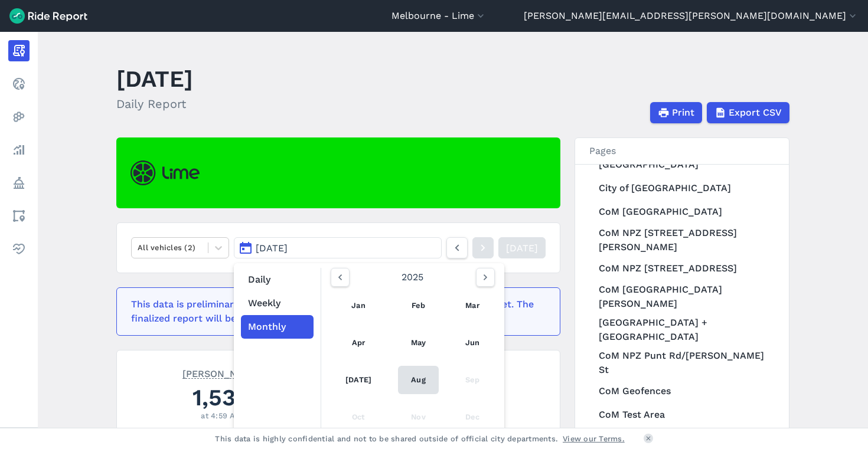 This screenshot has width=868, height=449. What do you see at coordinates (472, 306) in the screenshot?
I see `a: Mar` at bounding box center [472, 306].